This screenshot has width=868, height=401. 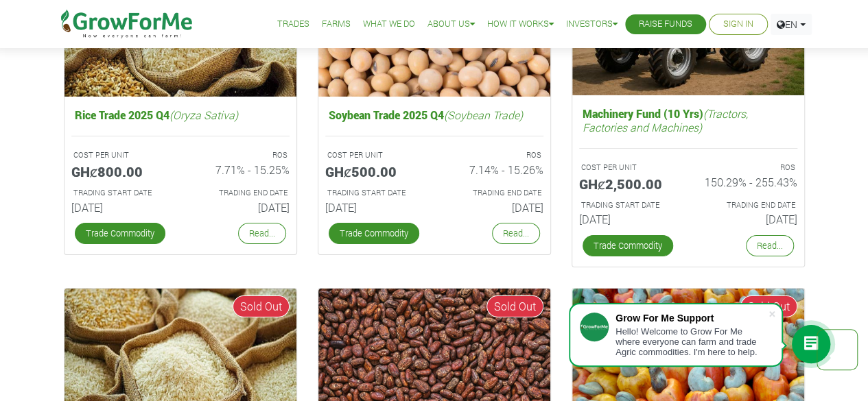 What do you see at coordinates (688, 120) in the screenshot?
I see `h5: Machinery Fund (10 Yrs)` at bounding box center [688, 120].